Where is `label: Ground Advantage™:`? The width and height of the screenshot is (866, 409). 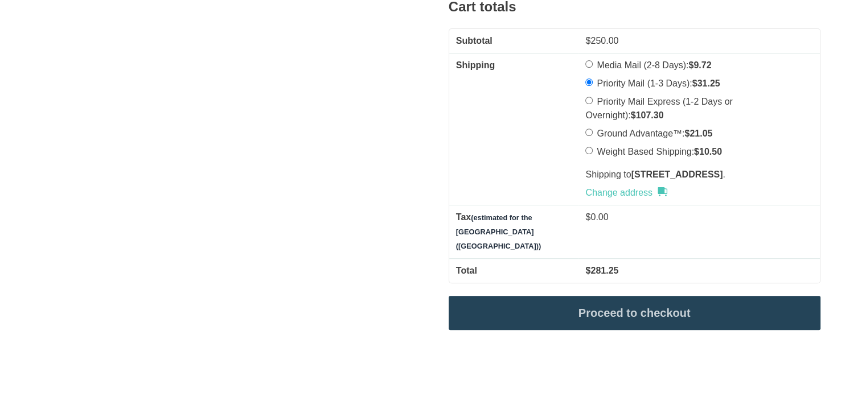
label: Ground Advantage™: is located at coordinates (654, 133).